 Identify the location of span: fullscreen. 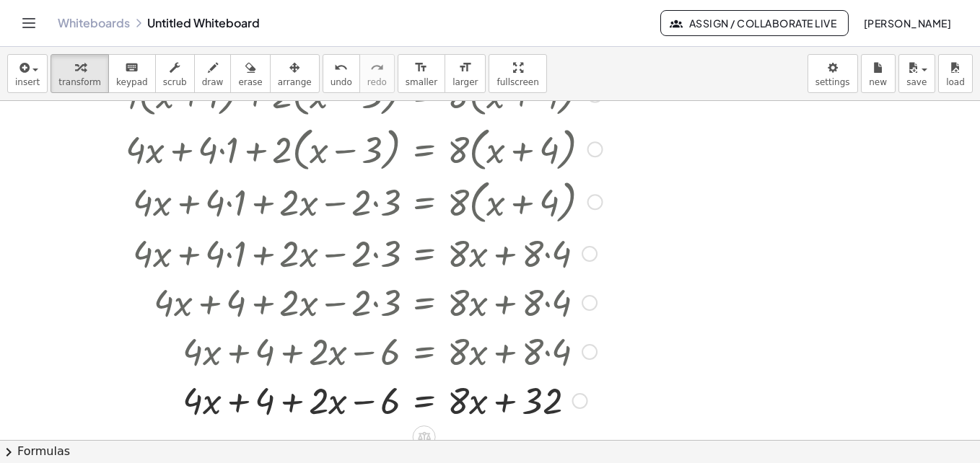
(518, 82).